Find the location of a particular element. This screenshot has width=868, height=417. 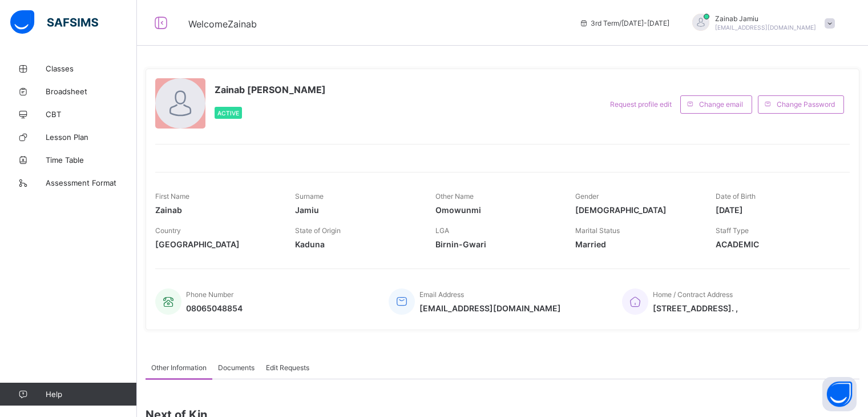

span: Staff Type is located at coordinates (732, 230).